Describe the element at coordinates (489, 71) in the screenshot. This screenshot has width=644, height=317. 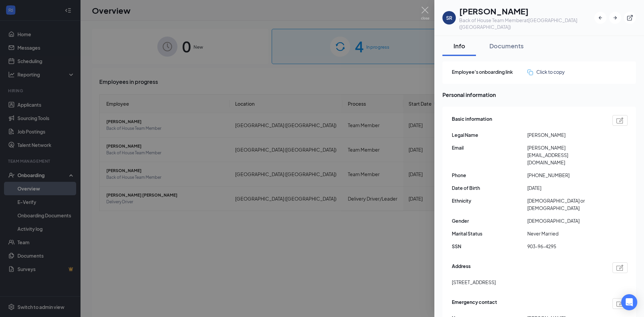
I see `span: Employee's onboarding link` at that location.